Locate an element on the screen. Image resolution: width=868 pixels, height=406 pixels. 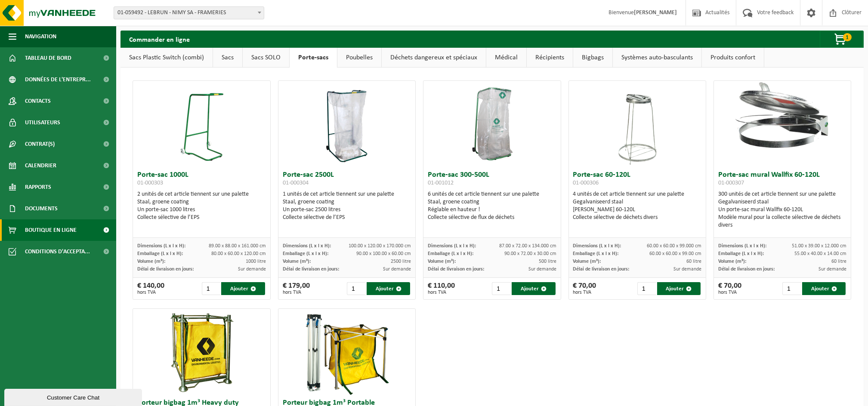
img: 01-000301 is located at coordinates (202, 352).